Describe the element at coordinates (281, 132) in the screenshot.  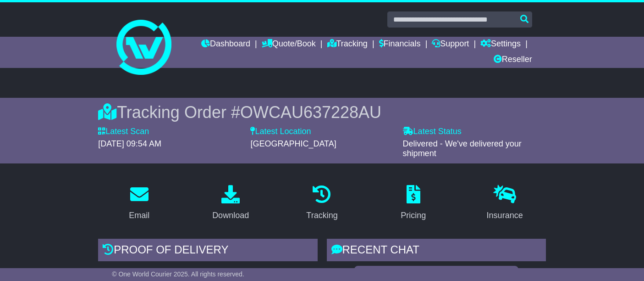
I see `label: Latest Location` at that location.